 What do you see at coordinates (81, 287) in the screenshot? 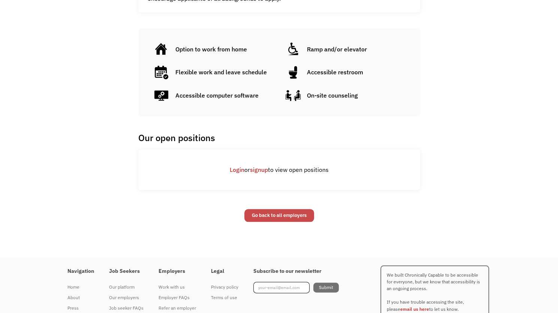
I see `div: Home` at bounding box center [81, 287].